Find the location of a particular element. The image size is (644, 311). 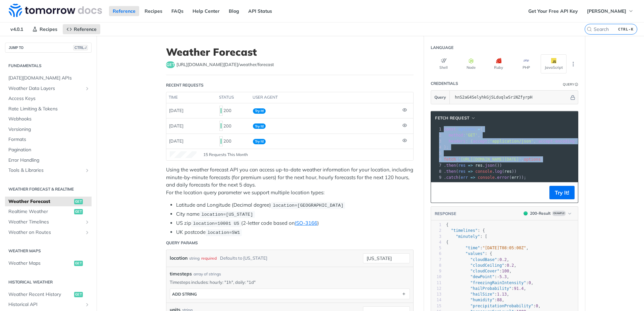

a: Weather Data LayersShow subpages for Weather Data Layers is located at coordinates (48, 89).